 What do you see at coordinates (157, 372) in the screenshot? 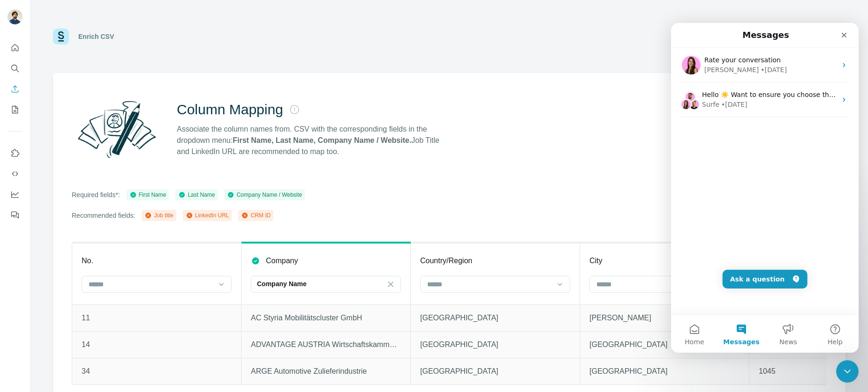
I see `p: 34` at bounding box center [157, 372].